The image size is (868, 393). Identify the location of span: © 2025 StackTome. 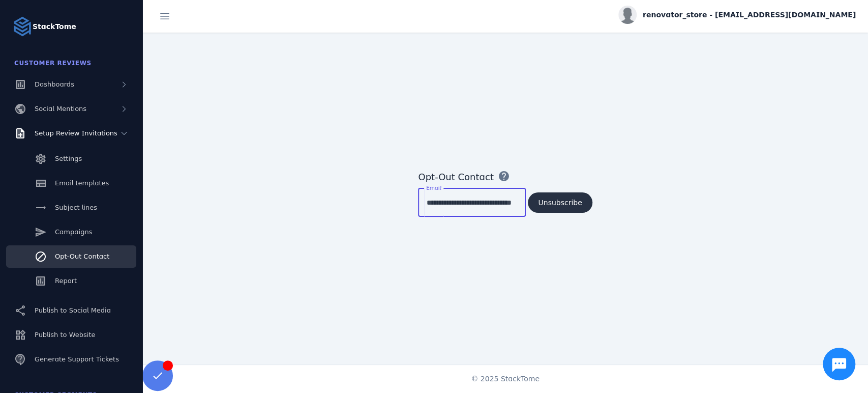
(505, 378).